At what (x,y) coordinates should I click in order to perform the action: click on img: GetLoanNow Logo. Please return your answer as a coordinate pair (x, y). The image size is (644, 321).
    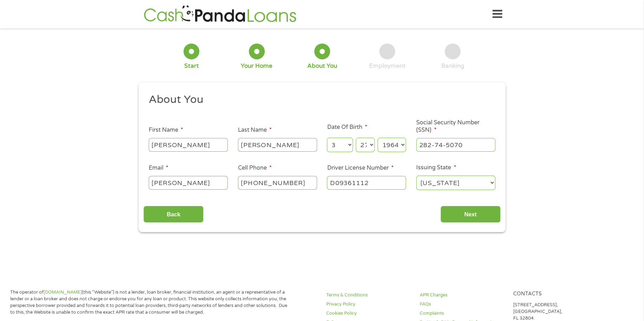
    Looking at the image, I should click on (220, 14).